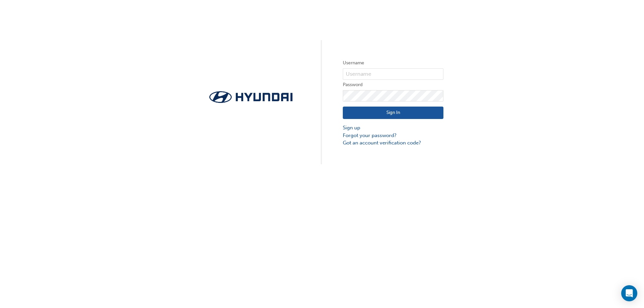 This screenshot has width=644, height=308. I want to click on img: Trak, so click(251, 97).